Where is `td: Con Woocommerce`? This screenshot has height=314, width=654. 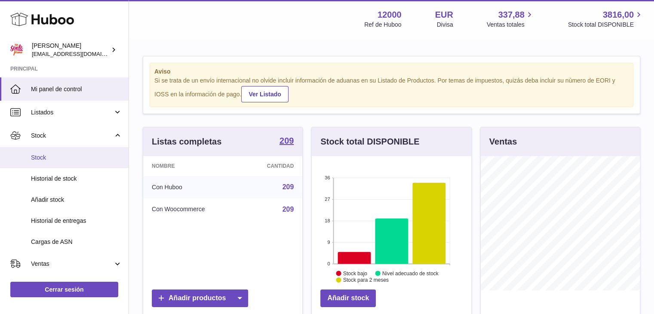 td: Con Woocommerce is located at coordinates (192, 209).